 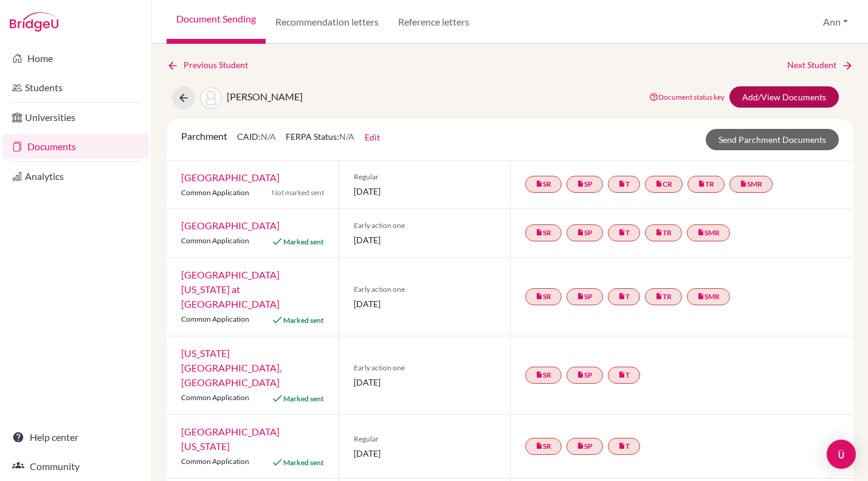 What do you see at coordinates (841, 454) in the screenshot?
I see `div: Open Intercom Messenger` at bounding box center [841, 454].